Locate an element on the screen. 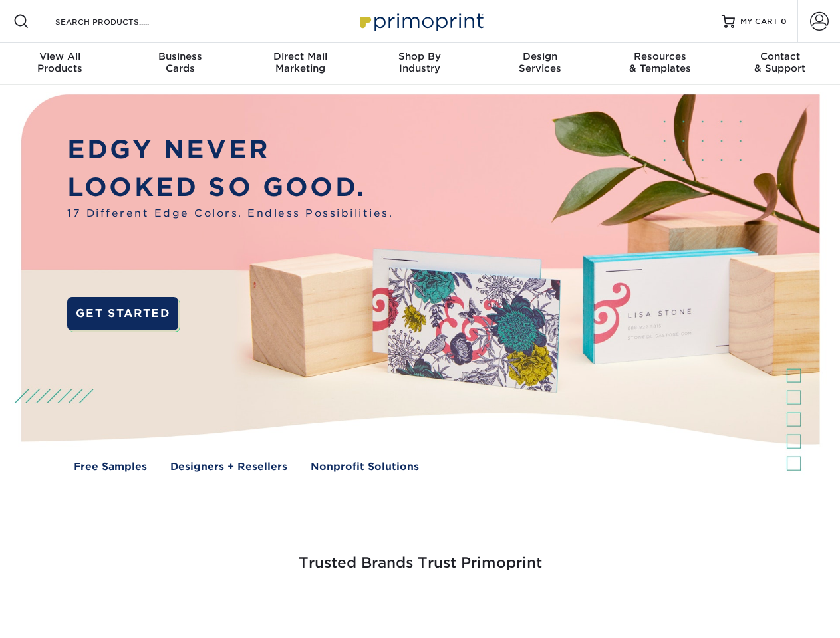 This screenshot has width=840, height=638. img: Mini is located at coordinates (466, 607).